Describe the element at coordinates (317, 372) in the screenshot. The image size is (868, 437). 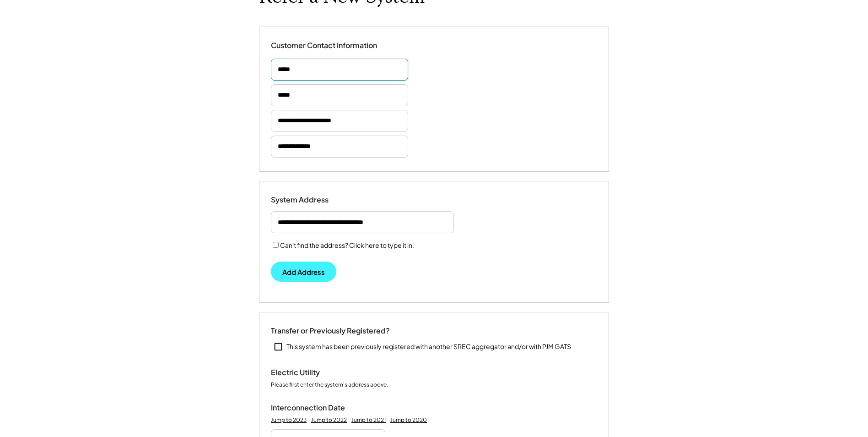
I see `div: Electric Utility` at that location.